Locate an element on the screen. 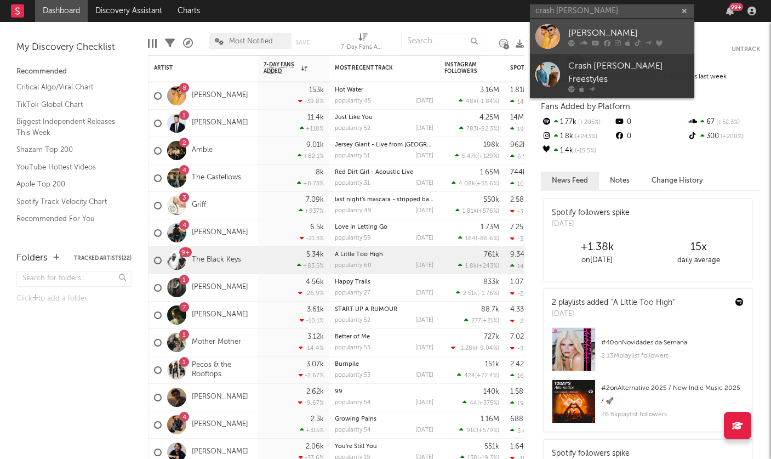  div: 7.09k is located at coordinates (315, 199).